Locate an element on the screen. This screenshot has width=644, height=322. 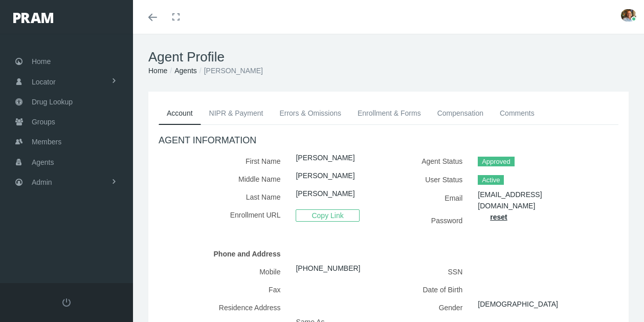
label: Gender is located at coordinates (433, 307).